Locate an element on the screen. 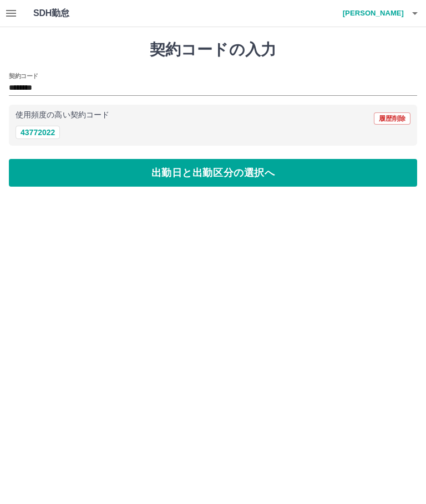  button: 履歴削除 is located at coordinates (392, 119).